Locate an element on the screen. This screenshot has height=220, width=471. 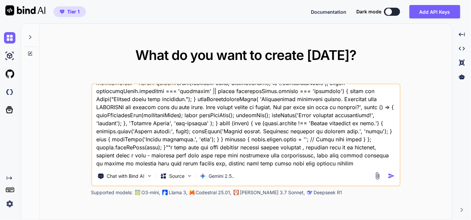
p: Supported models: is located at coordinates (112, 192).